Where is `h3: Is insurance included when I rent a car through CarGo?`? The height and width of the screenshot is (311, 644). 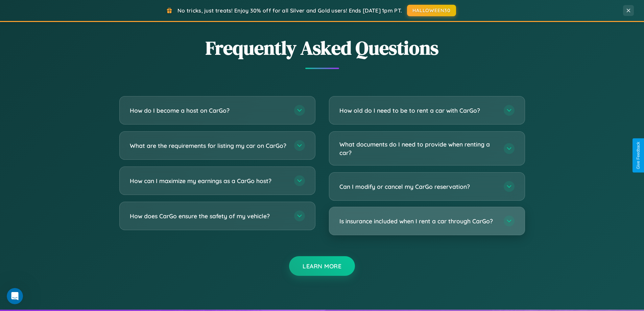
h3: Is insurance included when I rent a car through CarGo? is located at coordinates (418, 221).